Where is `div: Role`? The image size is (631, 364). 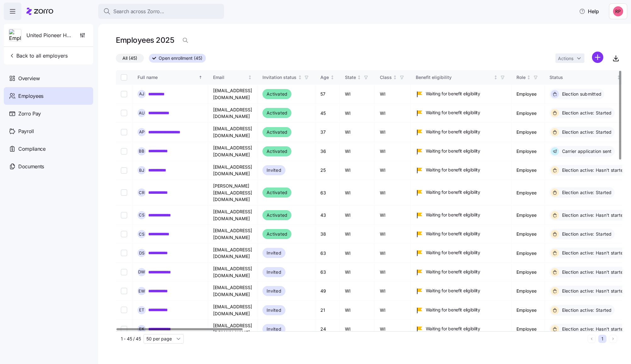
div: Role is located at coordinates (521, 77).